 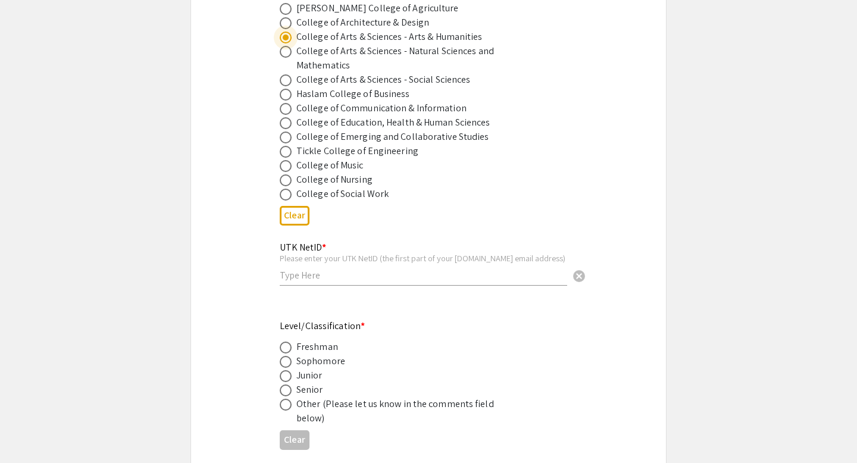 What do you see at coordinates (401, 411) in the screenshot?
I see `div: Other (Please let us know in the comments field below)` at bounding box center [401, 411].